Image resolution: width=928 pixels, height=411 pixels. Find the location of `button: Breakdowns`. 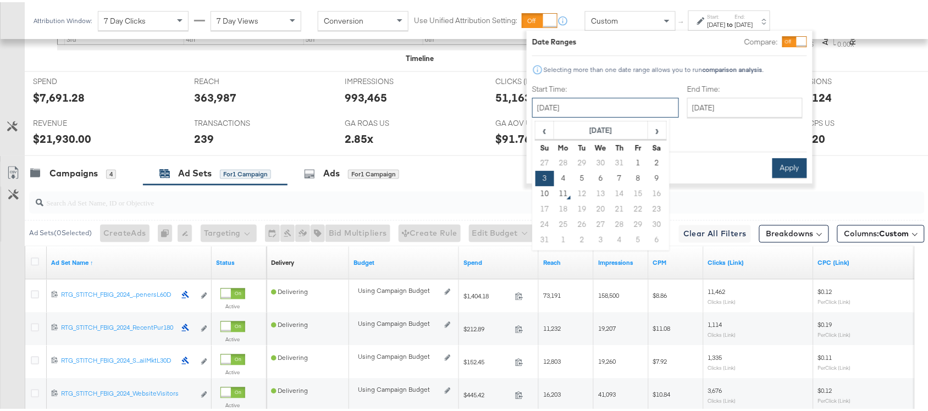

button: Breakdowns is located at coordinates (794, 232).